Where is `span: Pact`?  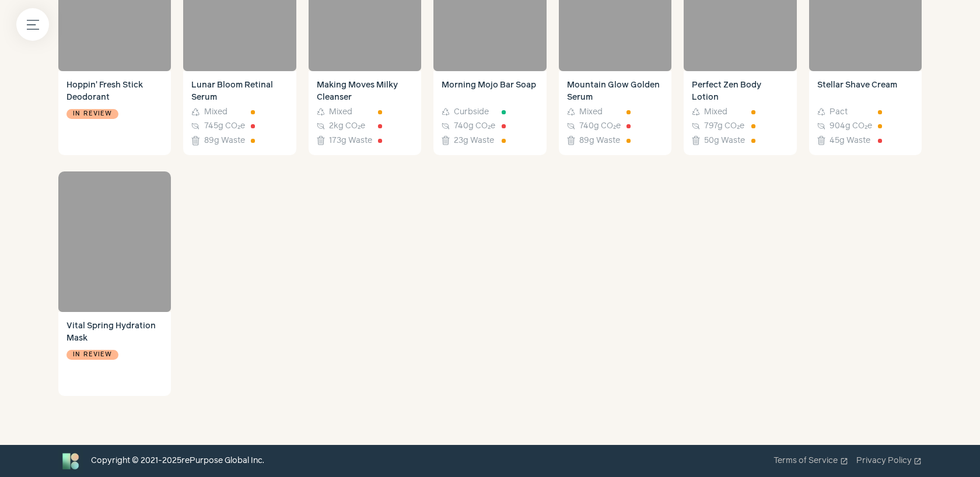
span: Pact is located at coordinates (838, 112).